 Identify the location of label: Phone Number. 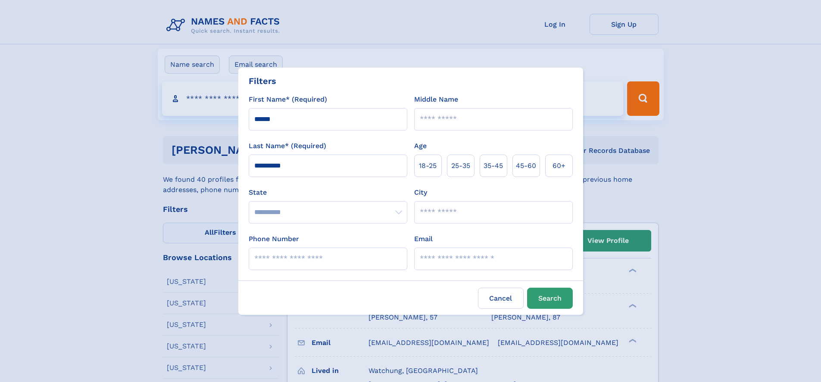
(274, 239).